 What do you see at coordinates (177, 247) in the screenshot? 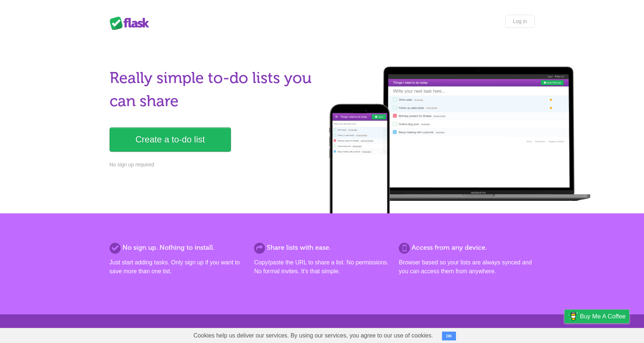
I see `h2: No sign up. Nothing to install.` at bounding box center [177, 247].